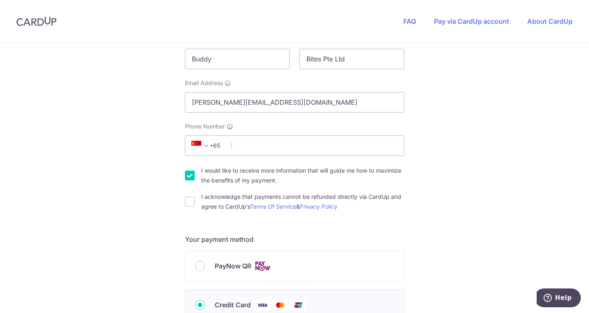 The width and height of the screenshot is (589, 313). Describe the element at coordinates (233, 266) in the screenshot. I see `span: PayNow QR` at that location.